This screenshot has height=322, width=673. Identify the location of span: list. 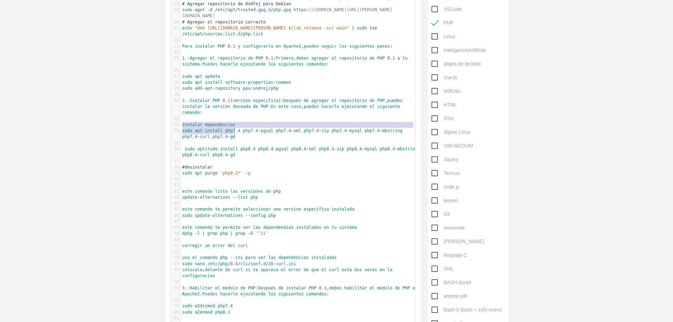
(258, 34).